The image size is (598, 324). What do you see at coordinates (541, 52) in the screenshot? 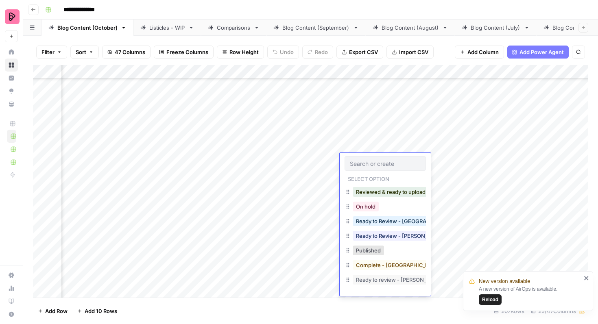
I see `span: Add Power Agent` at bounding box center [541, 52].